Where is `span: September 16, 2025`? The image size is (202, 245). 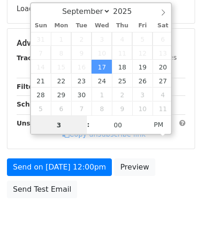
span: September 16, 2025 is located at coordinates (81, 67).